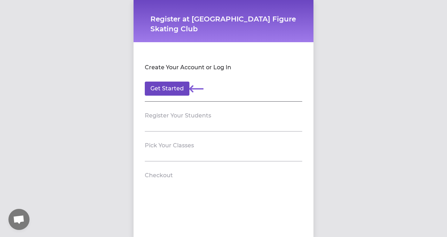  Describe the element at coordinates (178, 115) in the screenshot. I see `h2: Register Your Students` at that location.